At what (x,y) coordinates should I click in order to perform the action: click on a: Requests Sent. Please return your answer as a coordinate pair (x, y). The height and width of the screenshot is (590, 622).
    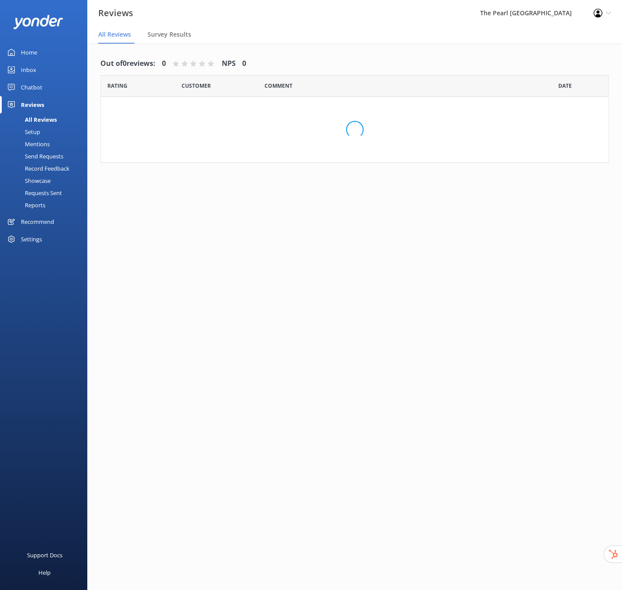
    Looking at the image, I should click on (46, 193).